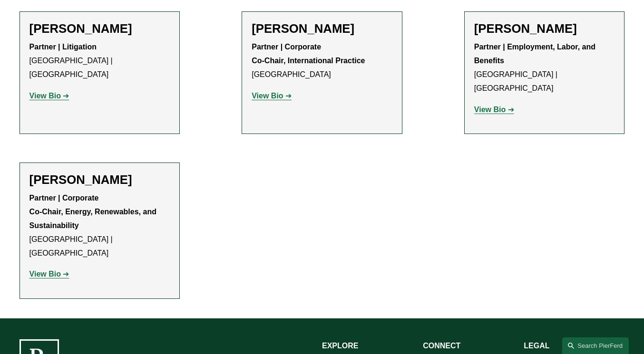 This screenshot has width=644, height=354. I want to click on strong: LEGAL, so click(536, 345).